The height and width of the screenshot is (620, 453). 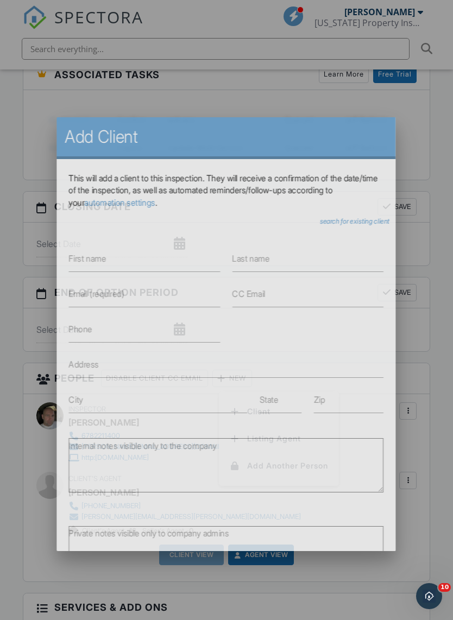 I want to click on a: automation settings, so click(x=120, y=202).